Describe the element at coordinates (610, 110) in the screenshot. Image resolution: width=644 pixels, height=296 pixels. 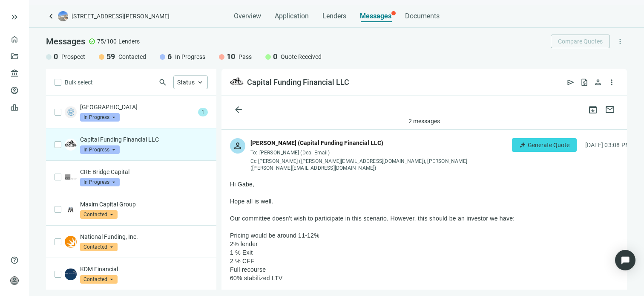
I see `span: mail` at that location.